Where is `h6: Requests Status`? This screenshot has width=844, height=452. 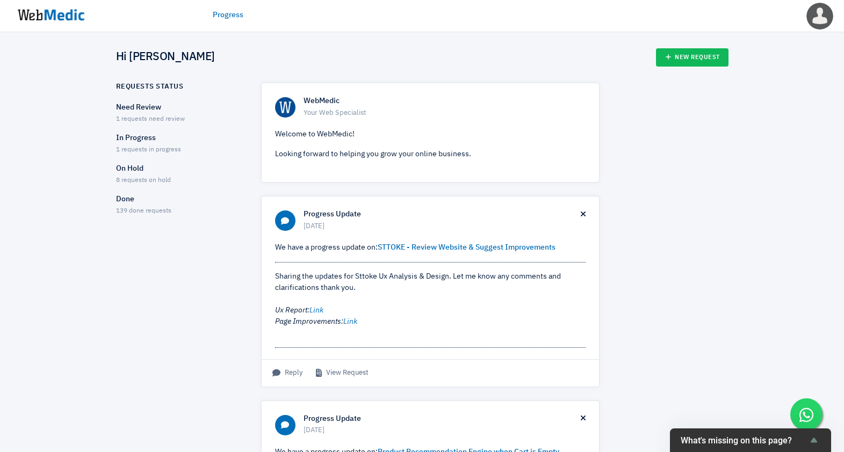 h6: Requests Status is located at coordinates (150, 87).